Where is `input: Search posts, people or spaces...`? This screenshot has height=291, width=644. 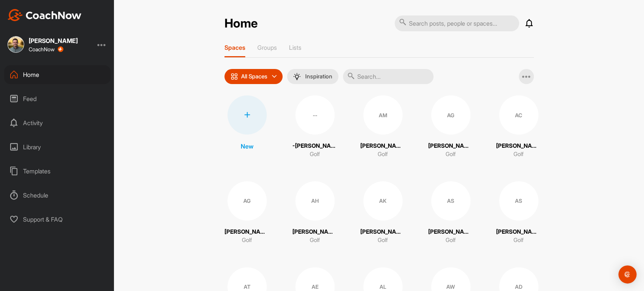 input: Search posts, people or spaces... is located at coordinates (457, 24).